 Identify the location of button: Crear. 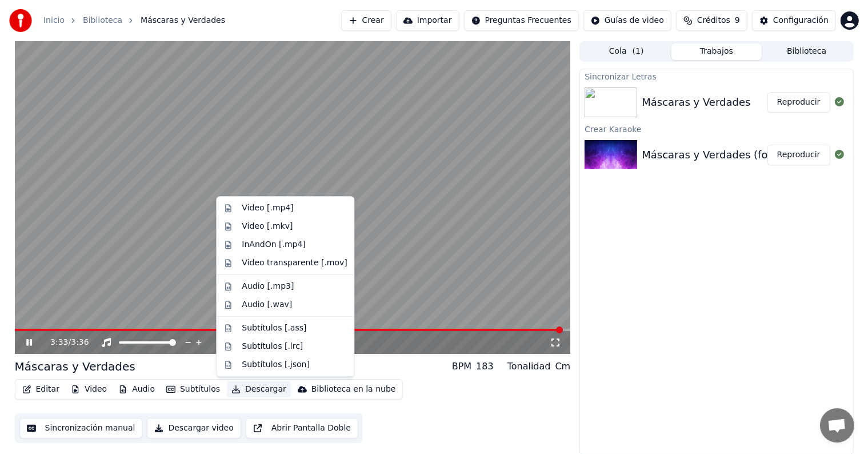
(366, 21).